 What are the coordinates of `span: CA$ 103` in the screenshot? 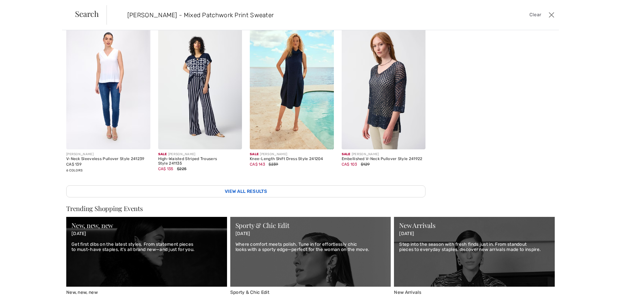 It's located at (350, 164).